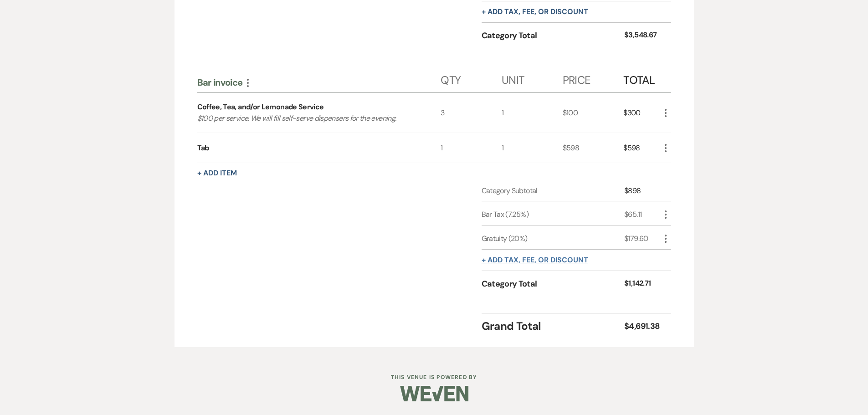 The height and width of the screenshot is (415, 868). I want to click on div: Tab, so click(203, 148).